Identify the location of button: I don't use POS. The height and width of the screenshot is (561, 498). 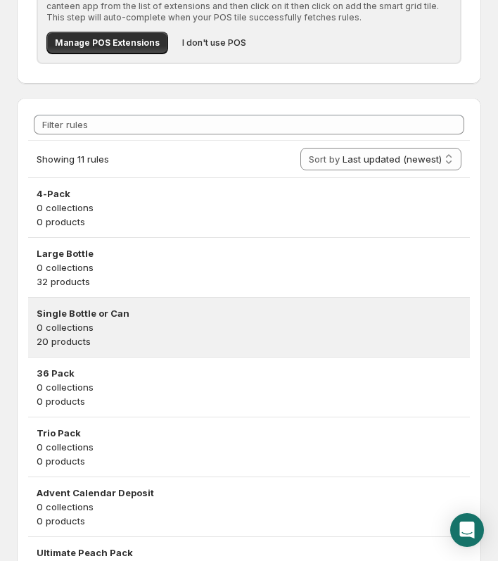
(214, 43).